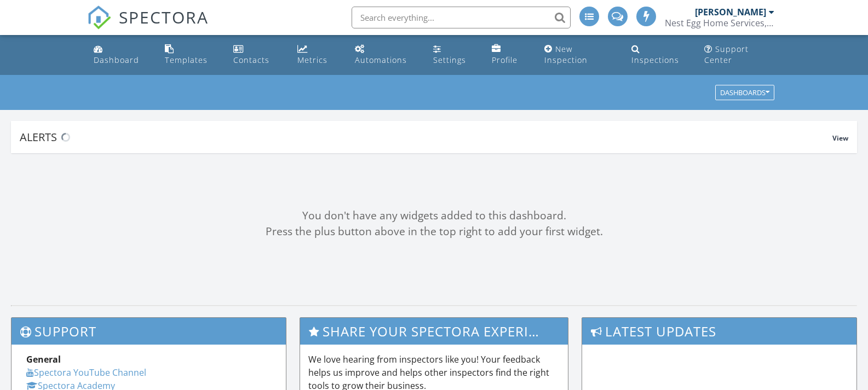 Image resolution: width=868 pixels, height=390 pixels. I want to click on div: Dashboards, so click(744, 93).